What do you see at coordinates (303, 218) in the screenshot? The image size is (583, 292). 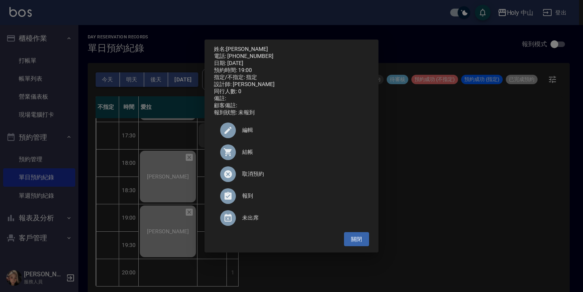 I see `span: 未出席` at bounding box center [303, 218].